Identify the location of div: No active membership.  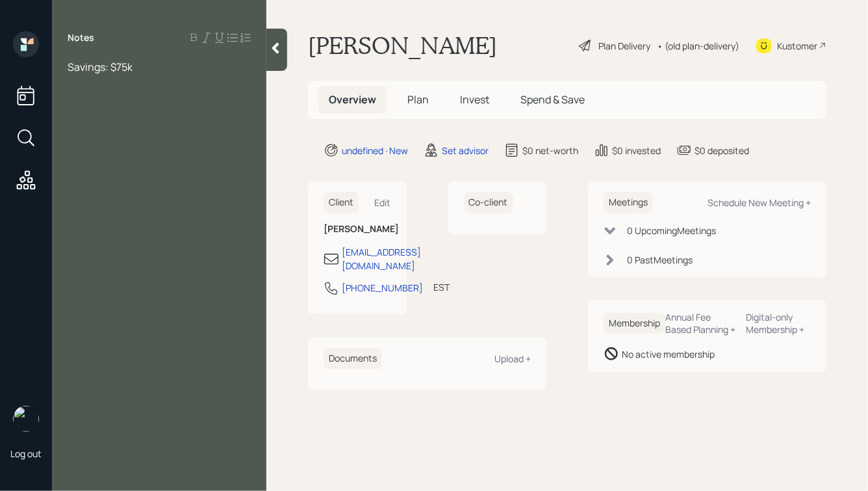
(668, 354).